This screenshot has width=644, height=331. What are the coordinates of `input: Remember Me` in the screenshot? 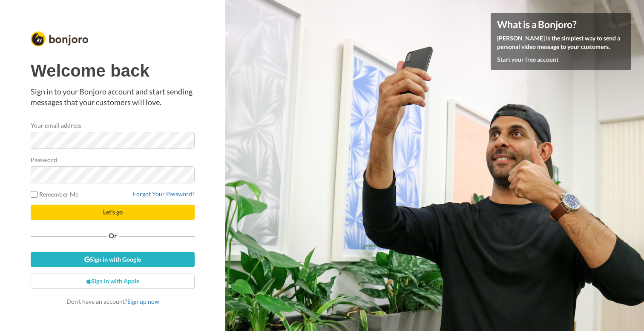 It's located at (34, 195).